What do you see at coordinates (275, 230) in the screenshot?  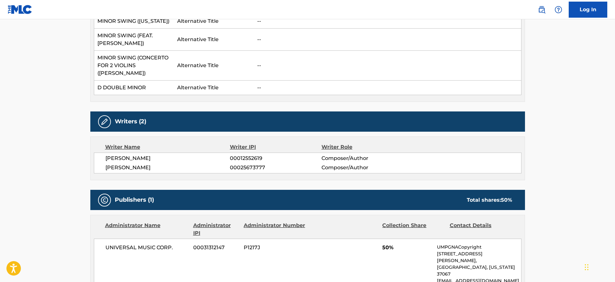 I see `div: Administrator Number` at bounding box center [275, 230].